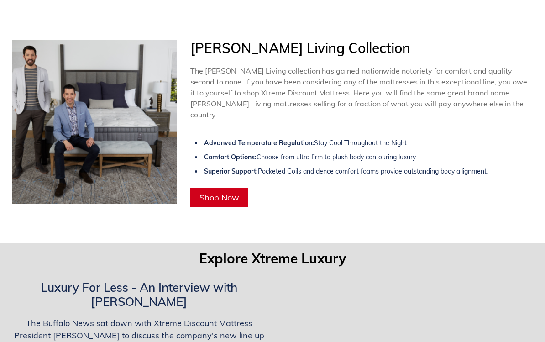  Describe the element at coordinates (219, 197) in the screenshot. I see `a: Shop Now` at that location.